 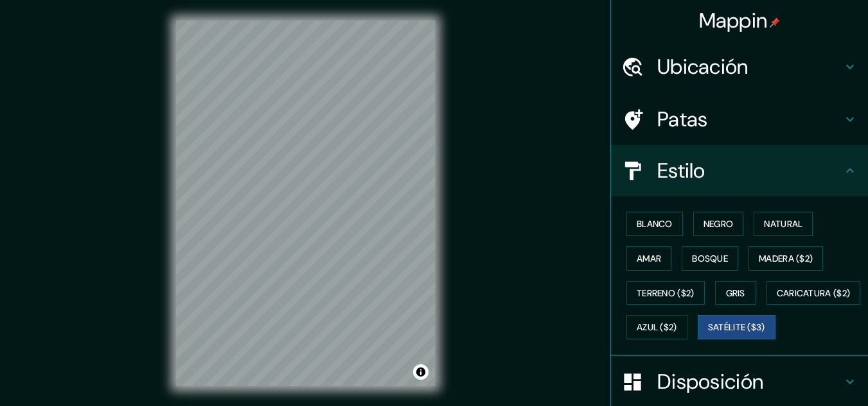 What do you see at coordinates (786, 259) in the screenshot?
I see `button: Madera ($2)` at bounding box center [786, 259].